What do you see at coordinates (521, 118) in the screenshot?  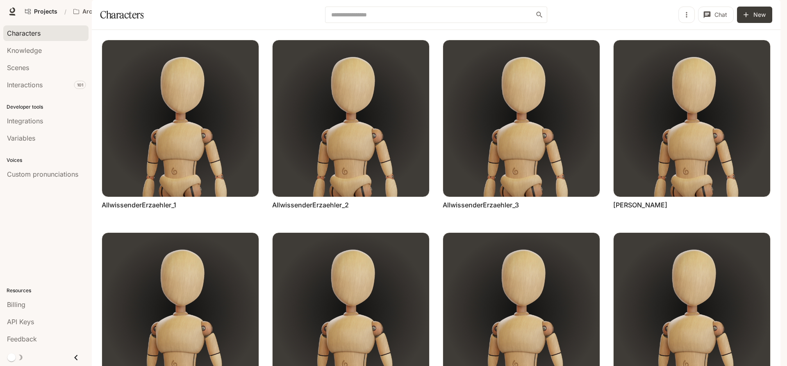 I see `img: AllwissenderErzaehler_3` at bounding box center [521, 118].